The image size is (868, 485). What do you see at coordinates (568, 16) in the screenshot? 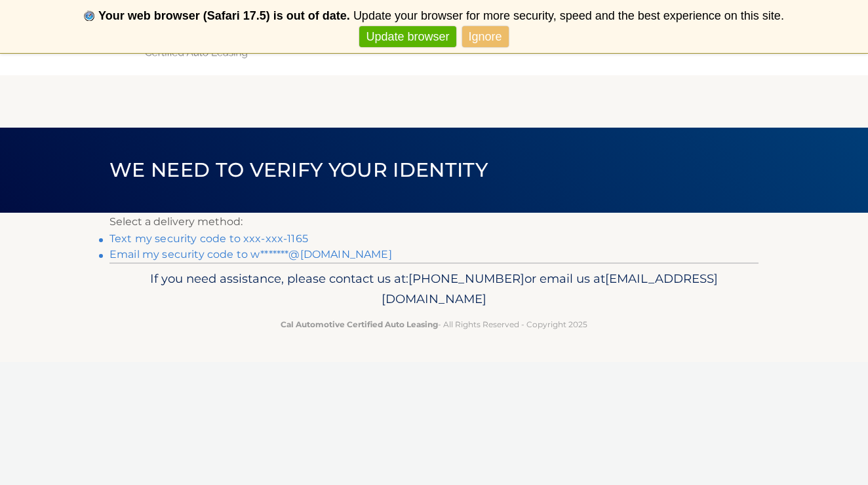
I see `span: Update your browser for more security, speed and the best experience on this site.` at bounding box center [568, 16].